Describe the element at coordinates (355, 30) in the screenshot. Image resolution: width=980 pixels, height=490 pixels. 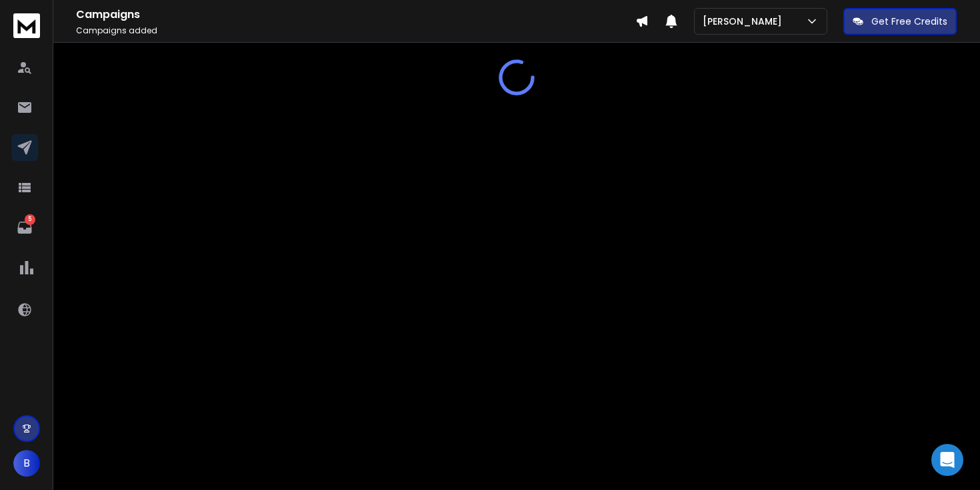
I see `p: Campaigns added` at that location.